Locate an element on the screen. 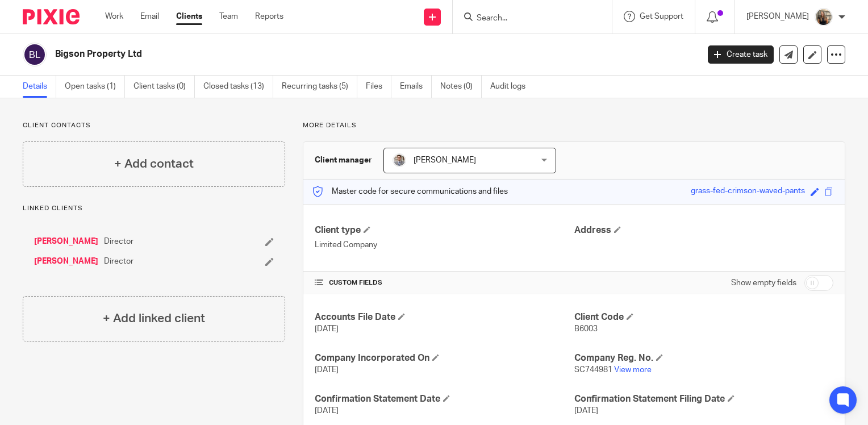  h2: Bigson Property Ltd is located at coordinates (309, 54).